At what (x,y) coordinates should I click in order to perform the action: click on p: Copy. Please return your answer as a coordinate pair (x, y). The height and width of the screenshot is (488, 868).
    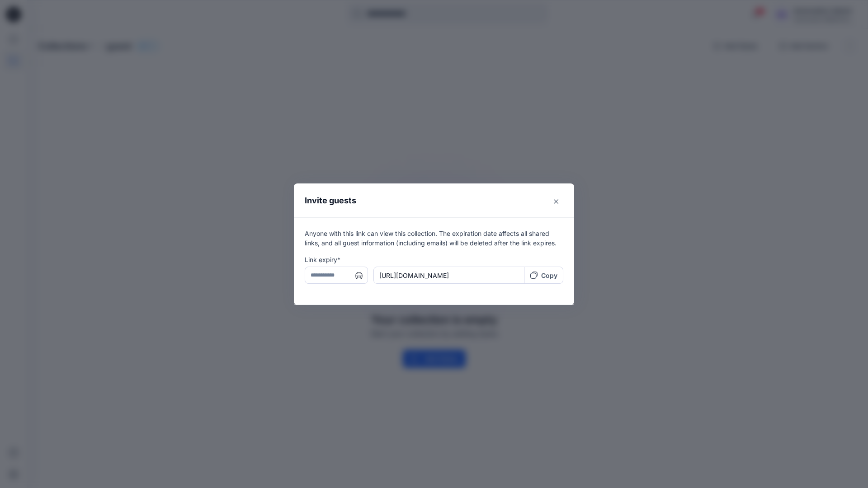
    Looking at the image, I should click on (549, 275).